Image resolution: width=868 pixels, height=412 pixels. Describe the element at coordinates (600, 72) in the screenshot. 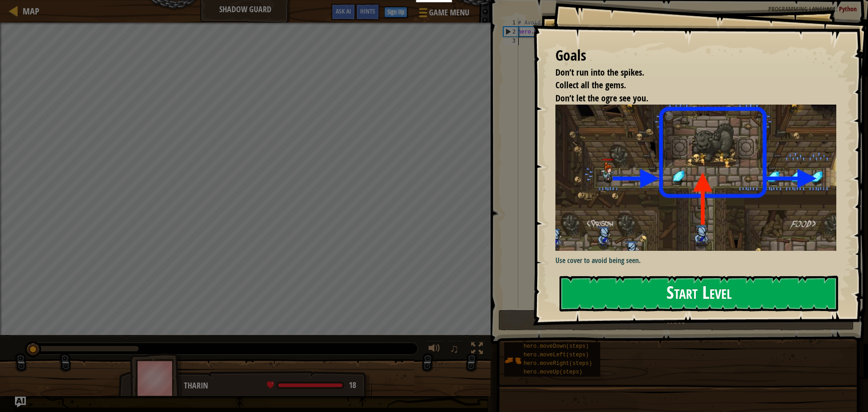

I see `span: Don’t run into the spikes.` at that location.